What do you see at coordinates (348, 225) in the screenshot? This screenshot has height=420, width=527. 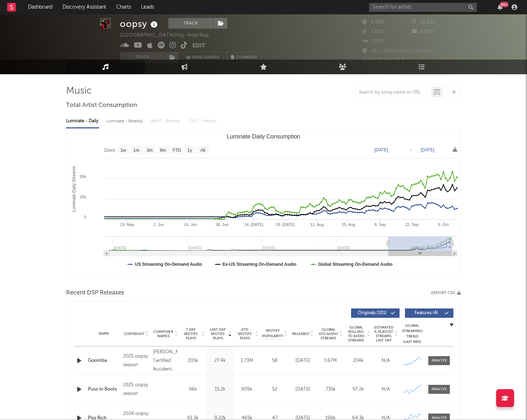 I see `text: 25. Aug` at bounding box center [348, 225].